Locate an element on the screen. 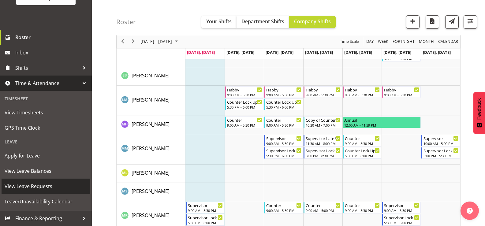  div: 11:30 AM - 8:00 PM is located at coordinates (323, 144).